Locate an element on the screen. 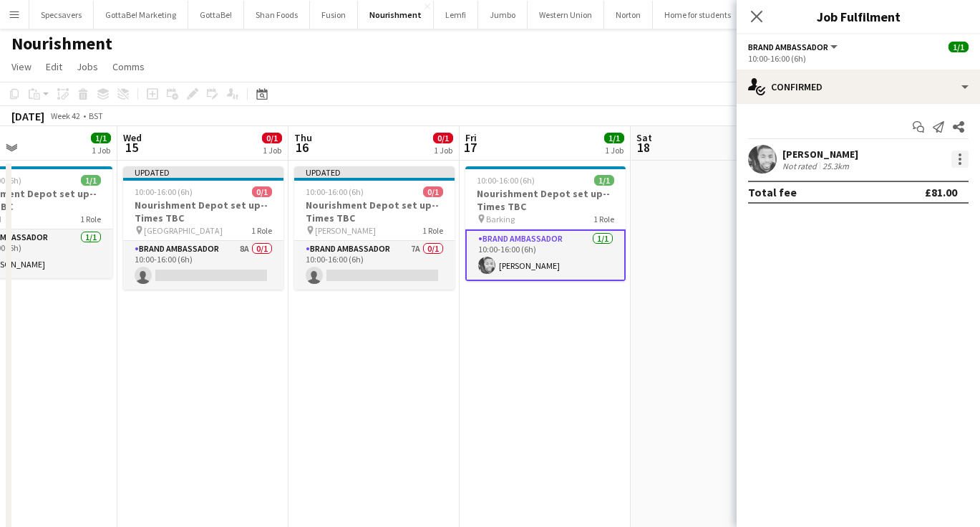 This screenshot has width=980, height=527. a: View is located at coordinates (21, 67).